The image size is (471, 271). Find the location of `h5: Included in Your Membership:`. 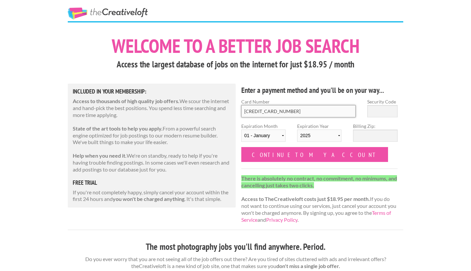

h5: Included in Your Membership: is located at coordinates (152, 92).